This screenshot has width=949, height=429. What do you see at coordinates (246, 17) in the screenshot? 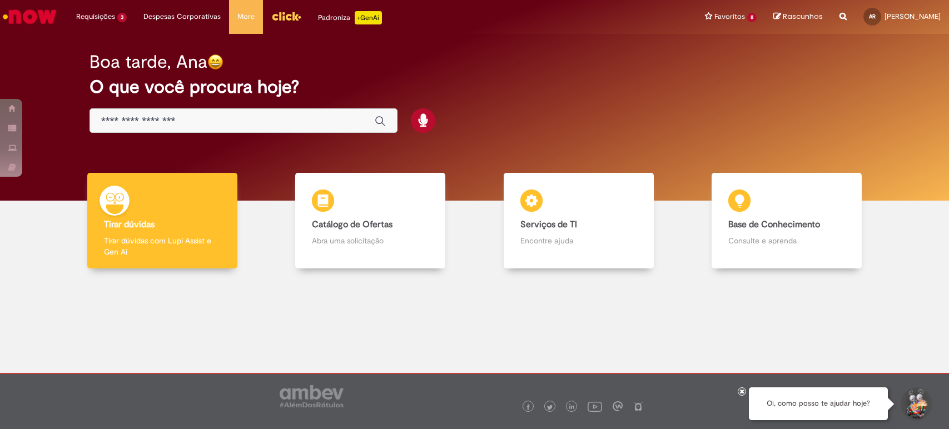
I see `span: More` at bounding box center [246, 17].